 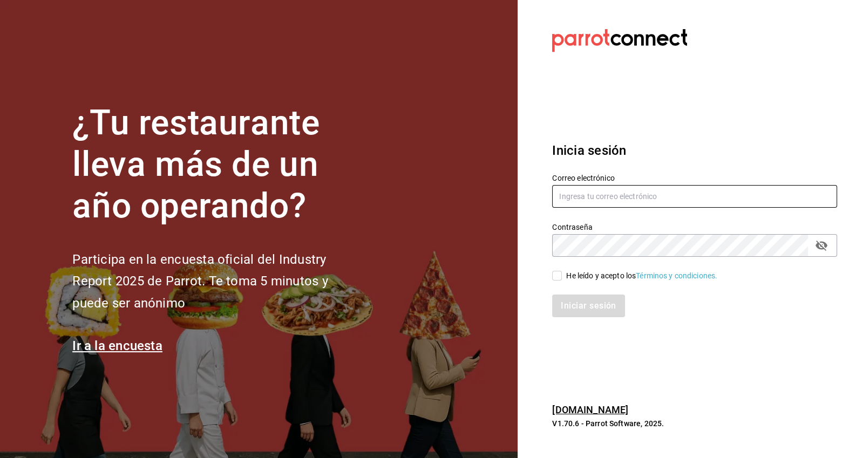 What do you see at coordinates (695, 424) in the screenshot?
I see `p: V1.70.6 - Parrot Software, 2025.` at bounding box center [695, 424].